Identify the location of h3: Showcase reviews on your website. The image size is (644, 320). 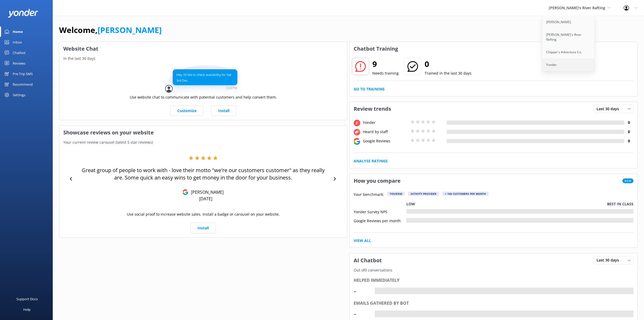
(203, 133).